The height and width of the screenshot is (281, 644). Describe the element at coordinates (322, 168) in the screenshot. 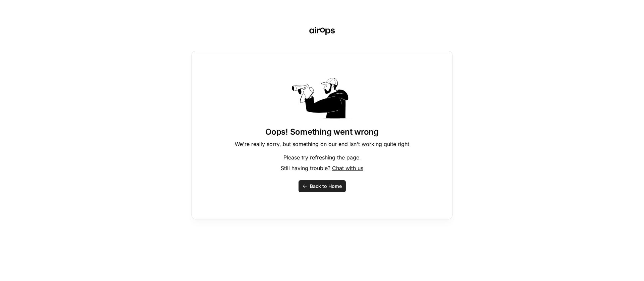

I see `p: Still having trouble?` at that location.